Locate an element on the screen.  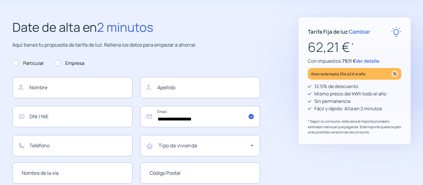
p: * Según tu consumo, este sería el importe promedio estimado mensual que pagarías. Este importe qu... is located at coordinates (354, 127).